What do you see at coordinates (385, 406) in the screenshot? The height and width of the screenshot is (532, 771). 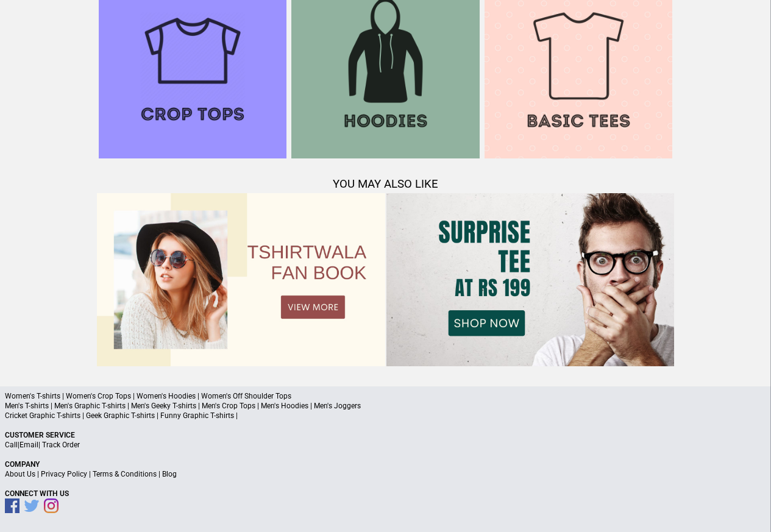 I see `p: Men's T-shirts | Men's Graphic T-shirts | Men's Geeky T-shirts | Men's Crop Tops | Men's Hoodies ...` at bounding box center [385, 406].